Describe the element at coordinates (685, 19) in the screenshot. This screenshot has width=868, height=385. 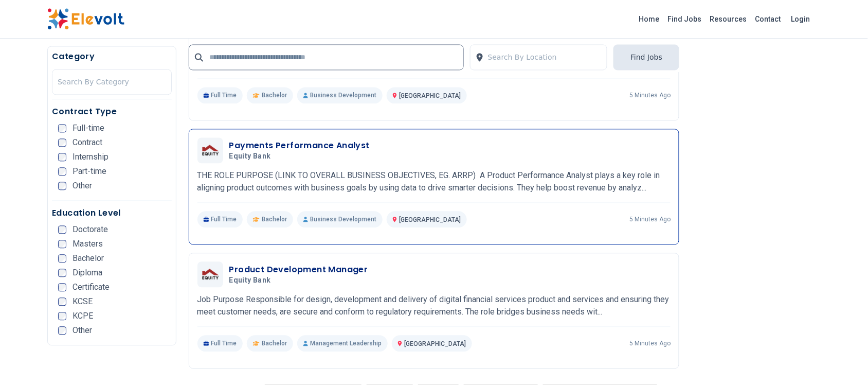
I see `a: Find Jobs` at that location.